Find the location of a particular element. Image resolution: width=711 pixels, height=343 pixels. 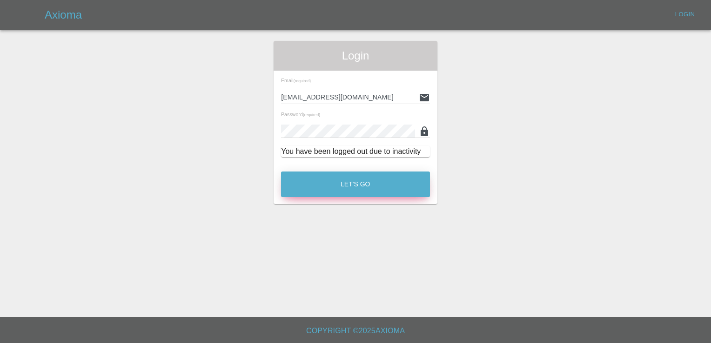

span: Email is located at coordinates (296, 81).